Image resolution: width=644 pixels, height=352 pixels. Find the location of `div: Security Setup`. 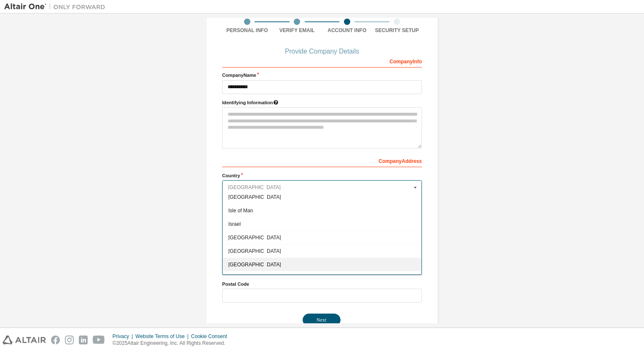

div: Security Setup is located at coordinates (397, 30).